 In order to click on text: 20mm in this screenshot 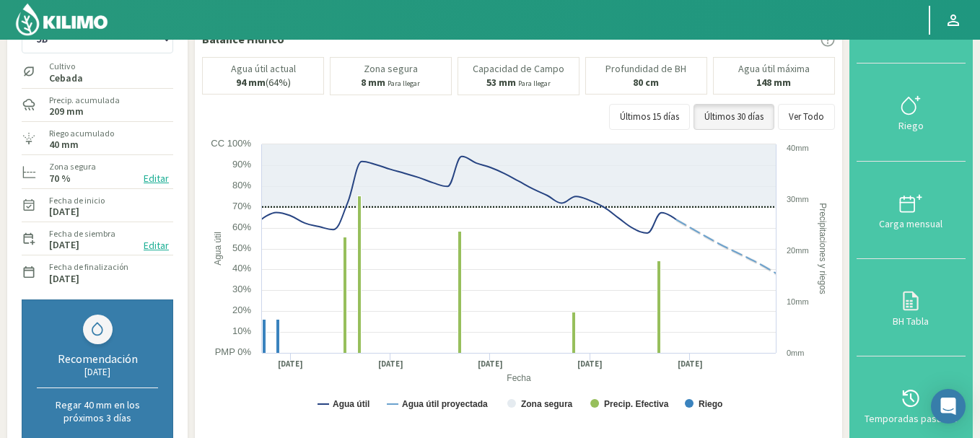, I will do `click(798, 250)`.